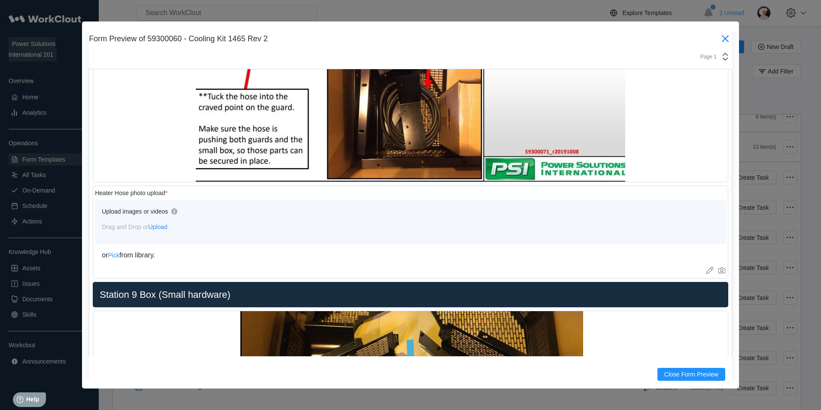 This screenshot has width=821, height=410. Describe the element at coordinates (691, 374) in the screenshot. I see `span: Close Form Preview` at that location.